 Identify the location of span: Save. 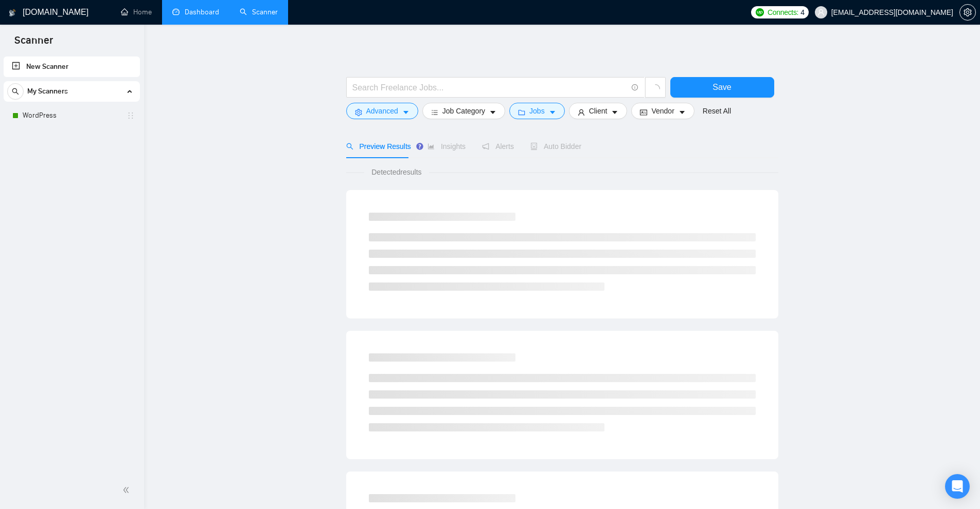
(721, 87).